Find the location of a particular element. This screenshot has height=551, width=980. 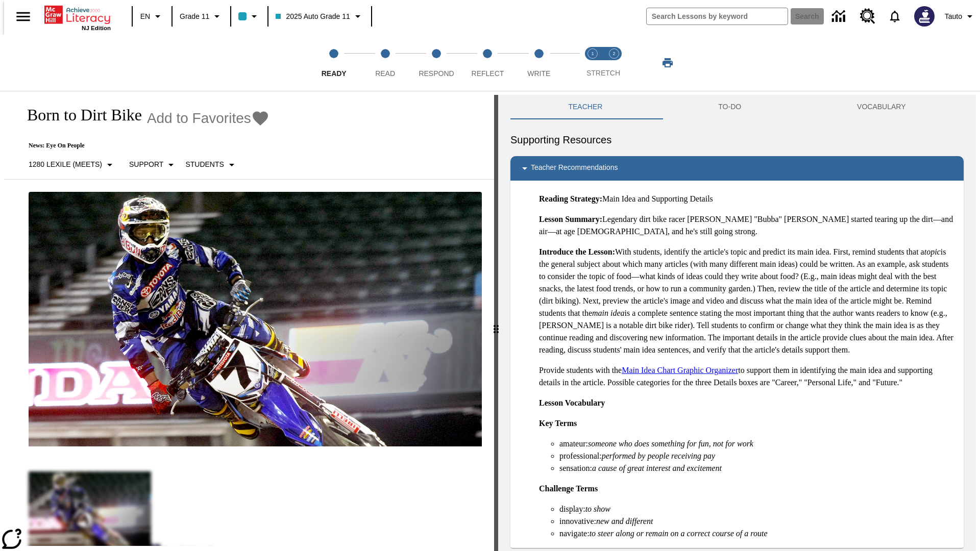

span: STRETCH is located at coordinates (603, 73).